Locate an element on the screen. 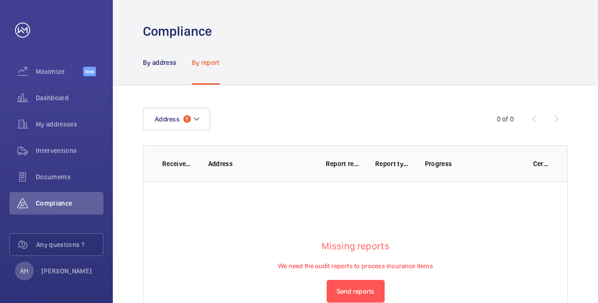 This screenshot has width=598, height=303. span: Compliance is located at coordinates (70, 203).